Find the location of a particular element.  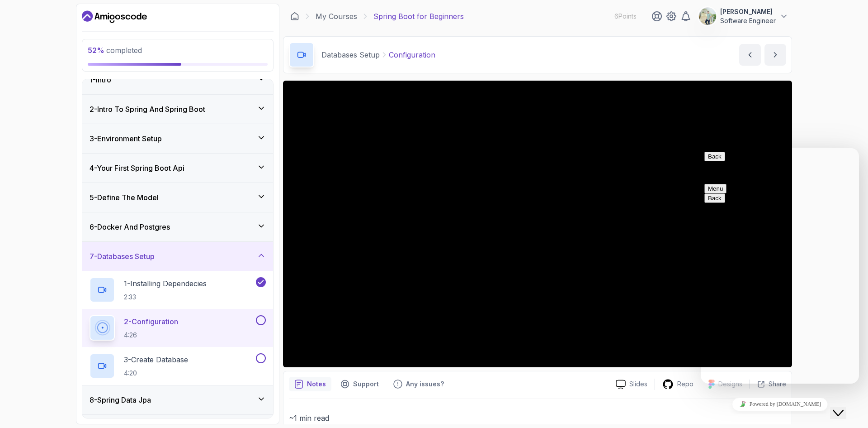

p: Slides is located at coordinates (639, 384).